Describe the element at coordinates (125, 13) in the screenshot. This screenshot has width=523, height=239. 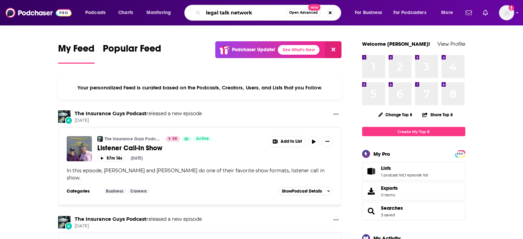
I see `span: Charts` at that location.